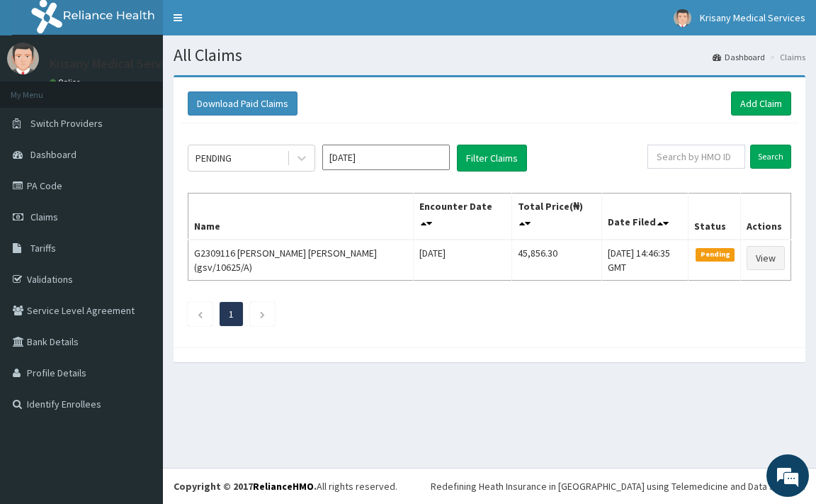 The height and width of the screenshot is (504, 816). What do you see at coordinates (301, 217) in the screenshot?
I see `th: Name` at bounding box center [301, 217].